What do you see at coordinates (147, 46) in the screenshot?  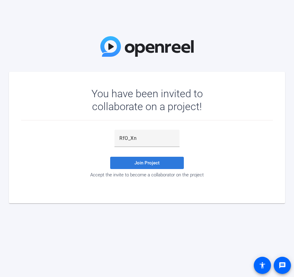 I see `img: OpenReel Logo` at bounding box center [147, 46].